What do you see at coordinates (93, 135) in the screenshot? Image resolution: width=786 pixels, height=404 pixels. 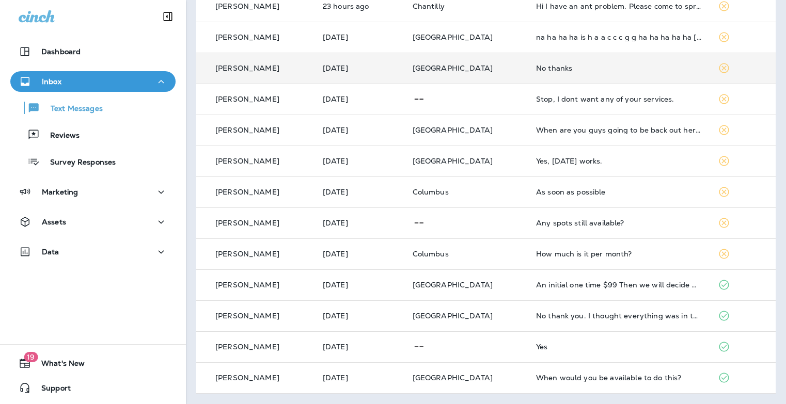 I see `button: Reviews` at bounding box center [93, 135].